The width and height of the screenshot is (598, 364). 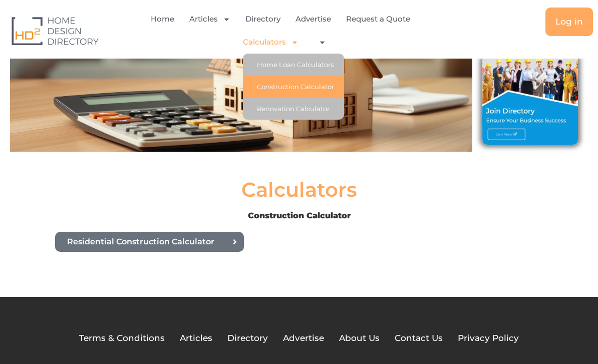 I want to click on span: Articles, so click(x=196, y=339).